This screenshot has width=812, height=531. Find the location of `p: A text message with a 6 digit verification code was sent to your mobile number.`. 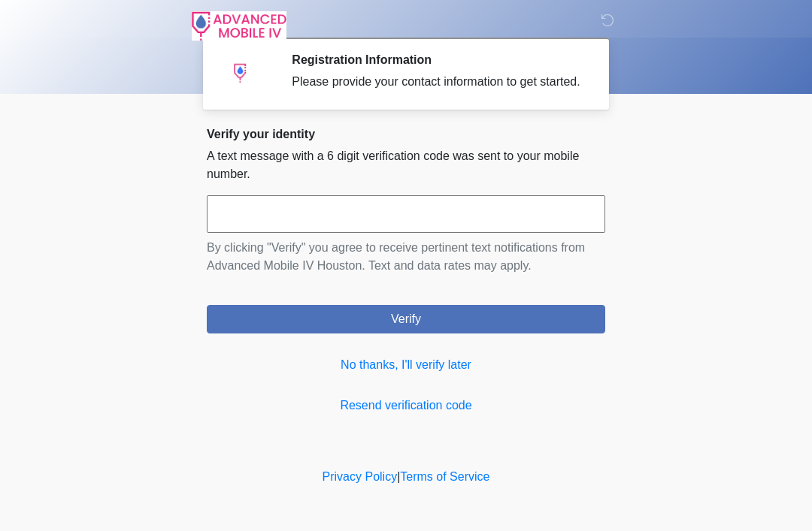

p: A text message with a 6 digit verification code was sent to your mobile number. is located at coordinates (406, 165).